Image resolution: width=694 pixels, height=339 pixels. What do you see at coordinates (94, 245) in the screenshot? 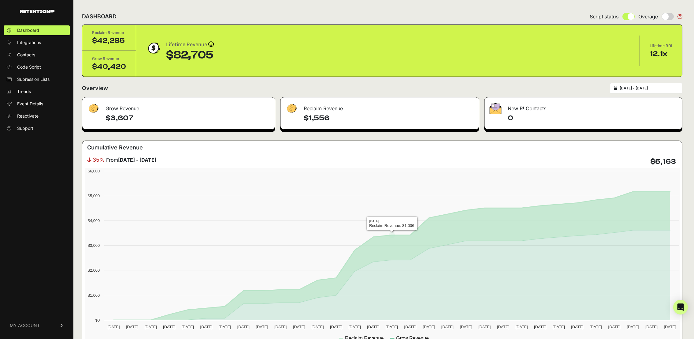
I see `text: $3,000` at bounding box center [94, 245].